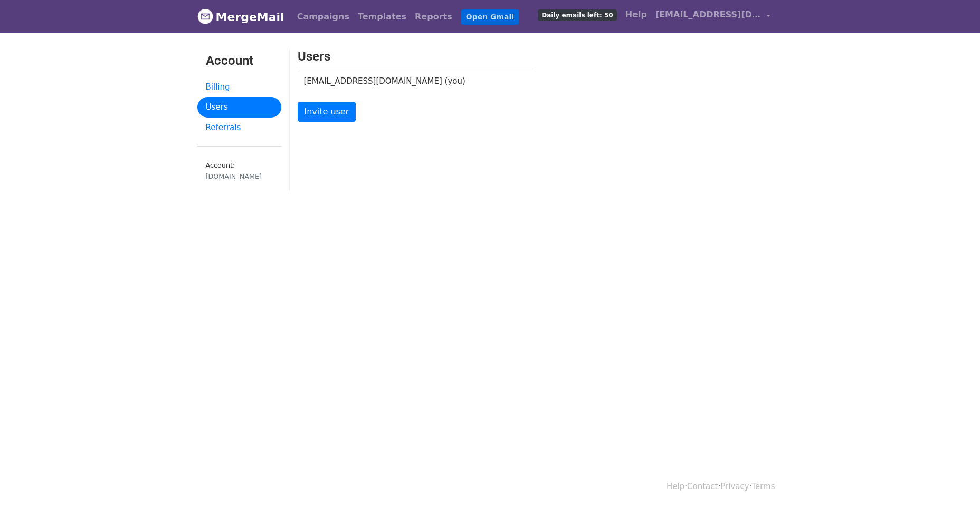 The image size is (980, 507). I want to click on a: Contact, so click(702, 486).